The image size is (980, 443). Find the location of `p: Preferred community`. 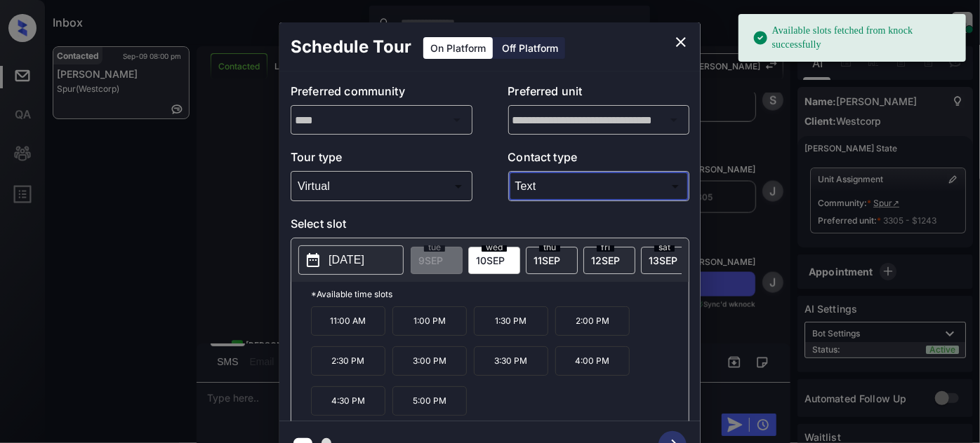

p: Preferred community is located at coordinates (381, 94).